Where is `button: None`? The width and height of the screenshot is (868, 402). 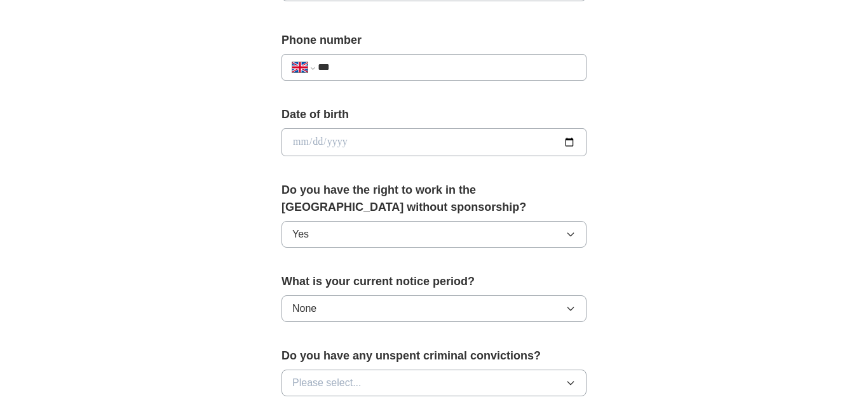 button: None is located at coordinates (434, 308).